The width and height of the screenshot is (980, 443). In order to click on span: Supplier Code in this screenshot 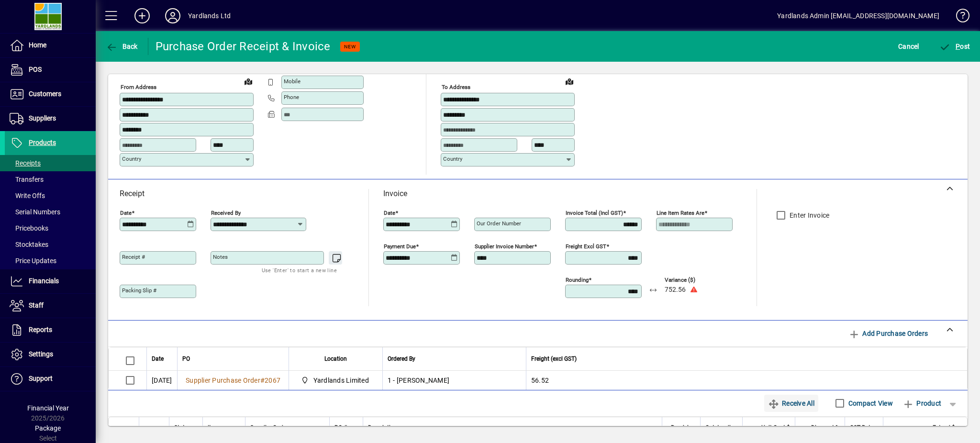, I will do `click(268, 428)`.